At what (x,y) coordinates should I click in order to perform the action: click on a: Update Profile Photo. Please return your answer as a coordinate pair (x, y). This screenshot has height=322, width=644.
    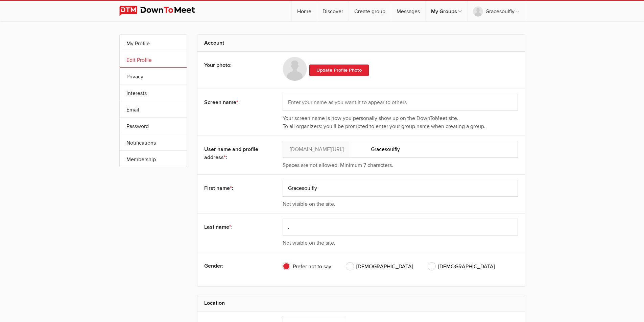
    Looking at the image, I should click on (339, 70).